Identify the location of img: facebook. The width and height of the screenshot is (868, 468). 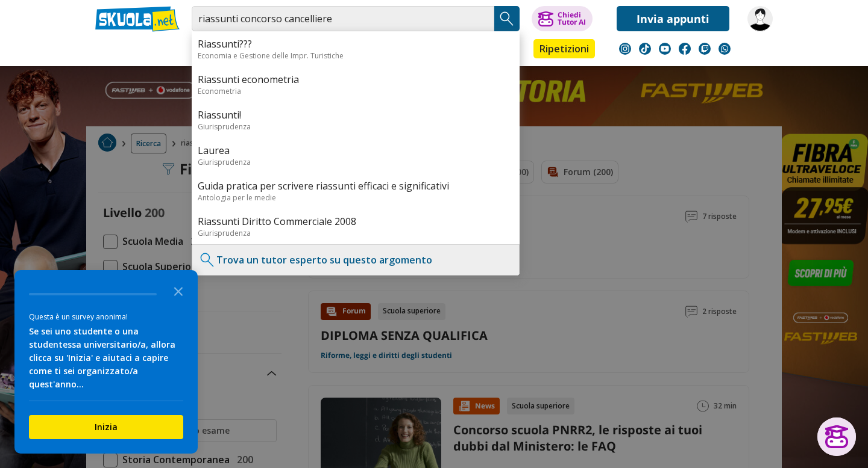
(684, 48).